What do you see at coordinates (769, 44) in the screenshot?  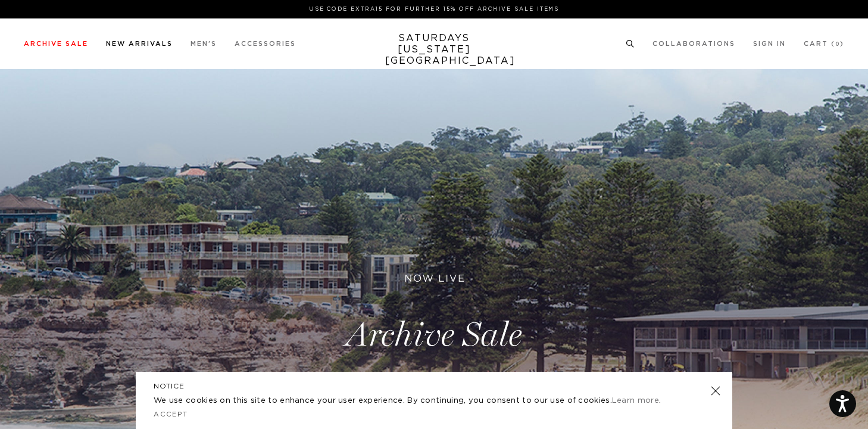 I see `a: Sign In` at bounding box center [769, 44].